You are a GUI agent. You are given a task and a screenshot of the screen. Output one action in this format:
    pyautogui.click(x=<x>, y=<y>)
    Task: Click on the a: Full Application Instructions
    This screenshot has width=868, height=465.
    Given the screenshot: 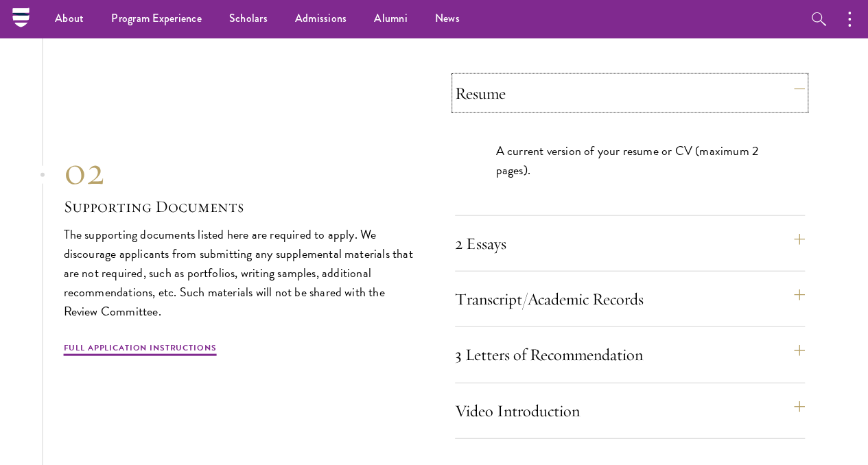 What is the action you would take?
    pyautogui.click(x=140, y=350)
    